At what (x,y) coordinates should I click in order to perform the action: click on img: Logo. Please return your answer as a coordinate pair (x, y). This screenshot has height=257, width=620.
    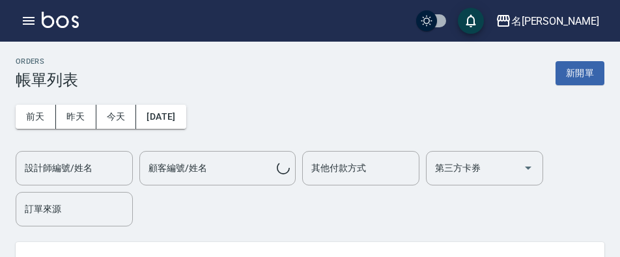
    Looking at the image, I should click on (60, 20).